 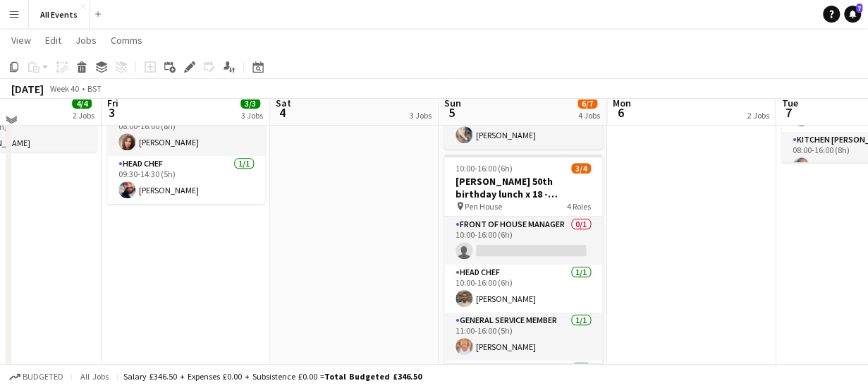 I want to click on span: Jobs, so click(x=86, y=40).